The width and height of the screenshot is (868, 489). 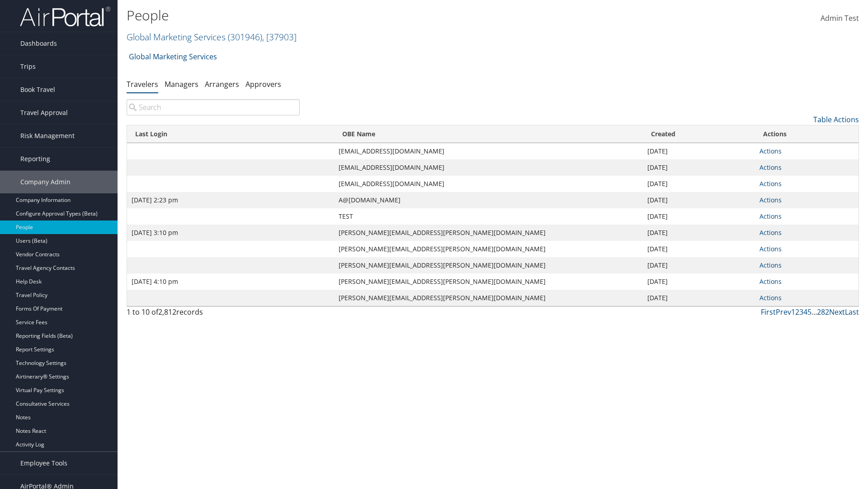 I want to click on span: Employee Tools, so click(x=44, y=463).